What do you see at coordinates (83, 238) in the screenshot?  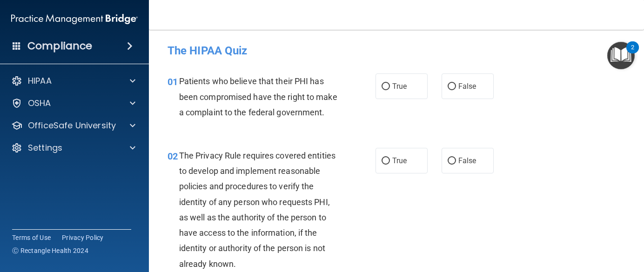 I see `a: Privacy Policy` at bounding box center [83, 238].